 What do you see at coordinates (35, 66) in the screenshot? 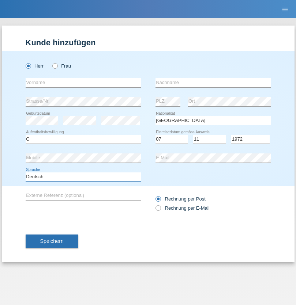
I see `label: Herr` at bounding box center [35, 66].